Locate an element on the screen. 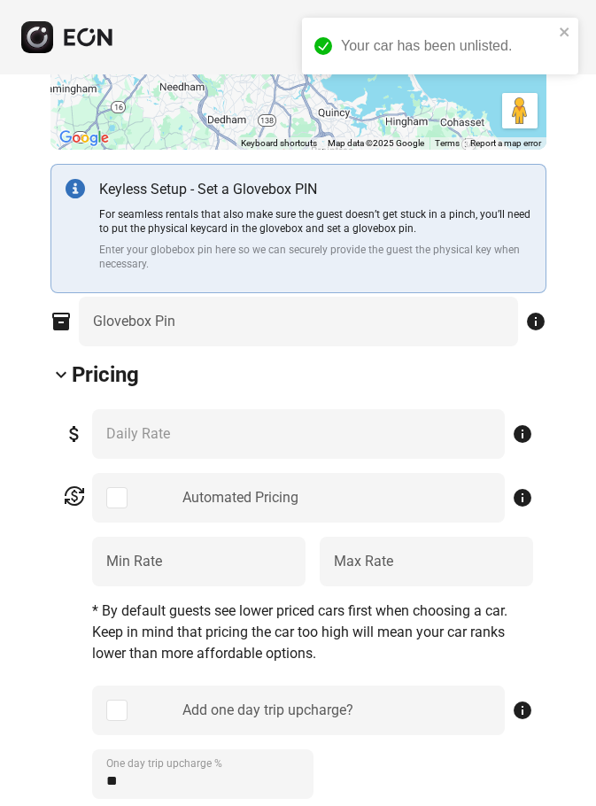 The image size is (596, 806). span: inventory_2 is located at coordinates (61, 321).